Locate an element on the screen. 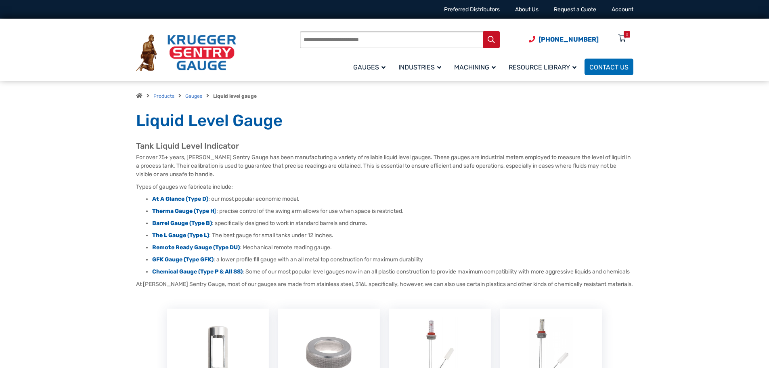 Image resolution: width=769 pixels, height=368 pixels. a: Barrel Gauge (Type B) is located at coordinates (182, 223).